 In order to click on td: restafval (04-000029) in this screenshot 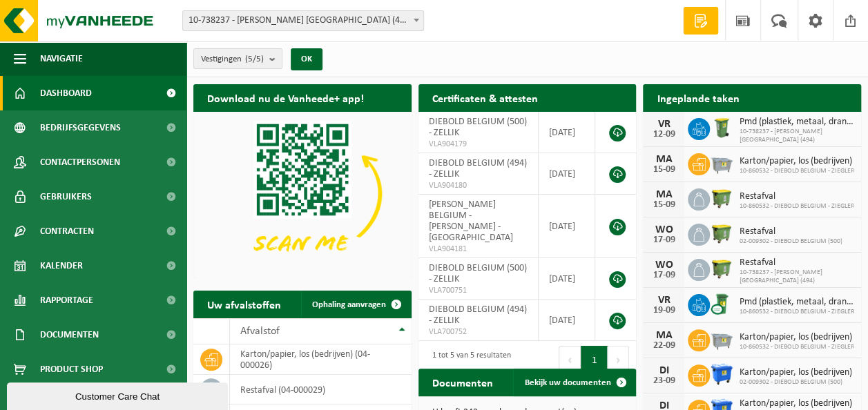, I will do `click(320, 389)`.